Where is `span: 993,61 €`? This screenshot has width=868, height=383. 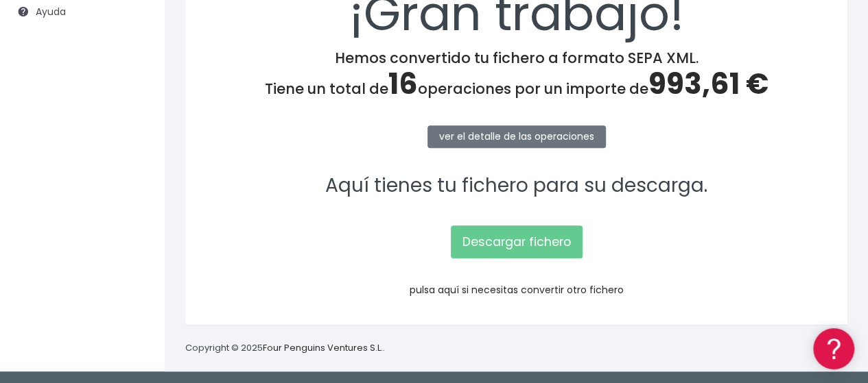 span: 993,61 € is located at coordinates (708, 84).